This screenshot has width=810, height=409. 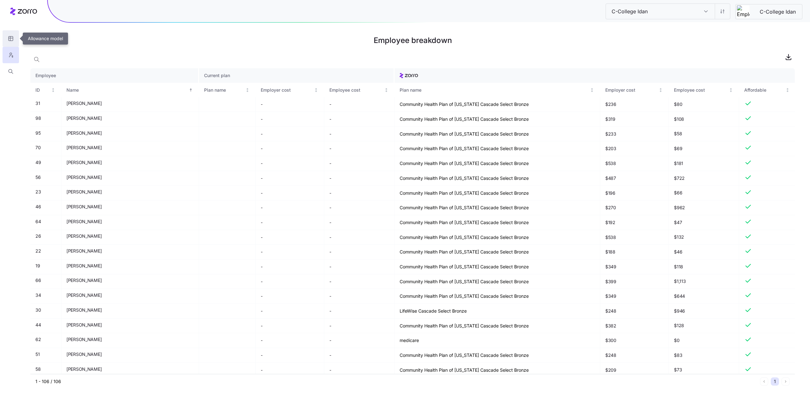 What do you see at coordinates (785, 382) in the screenshot?
I see `button: Next page` at bounding box center [785, 382].